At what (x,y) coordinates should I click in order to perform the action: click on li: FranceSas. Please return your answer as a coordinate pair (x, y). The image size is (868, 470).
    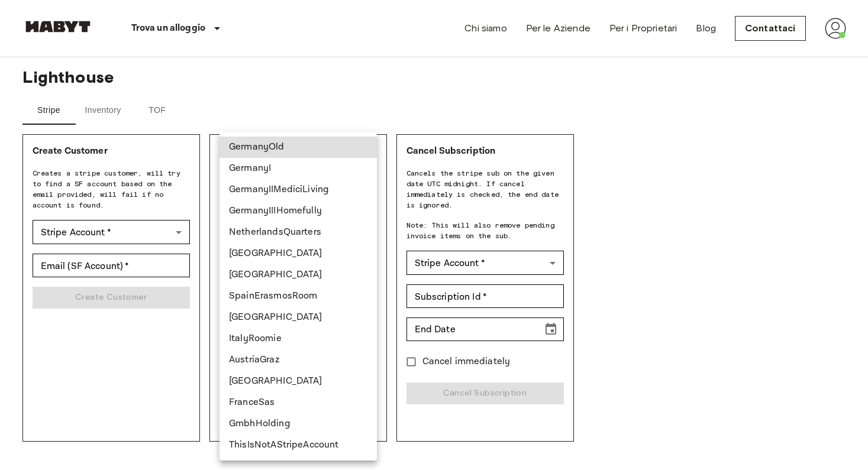
    Looking at the image, I should click on (298, 403).